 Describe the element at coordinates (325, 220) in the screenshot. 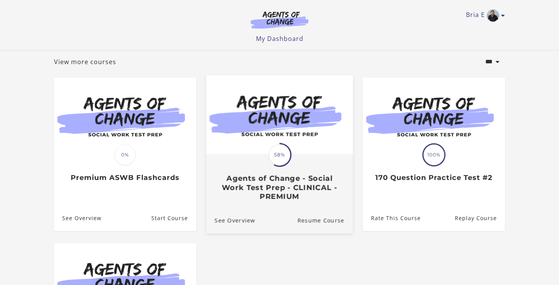

I see `a: Agents of Change - Social Work Test Prep - CLINICAL - PREMIUM: Resume Course` at that location.